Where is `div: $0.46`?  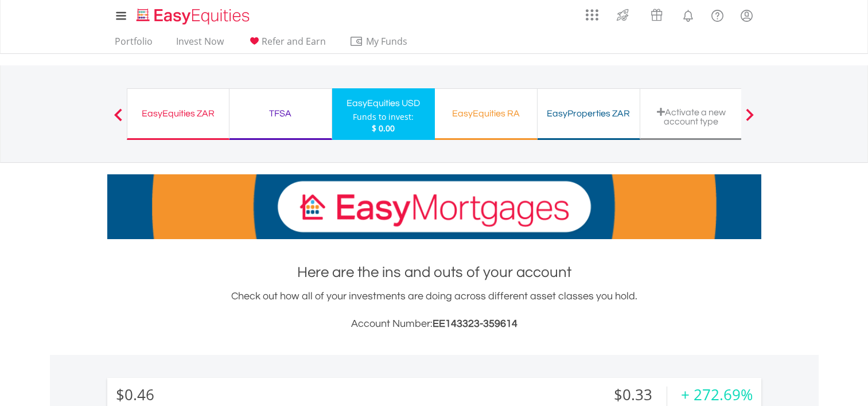
div: $0.46 is located at coordinates (143, 395).